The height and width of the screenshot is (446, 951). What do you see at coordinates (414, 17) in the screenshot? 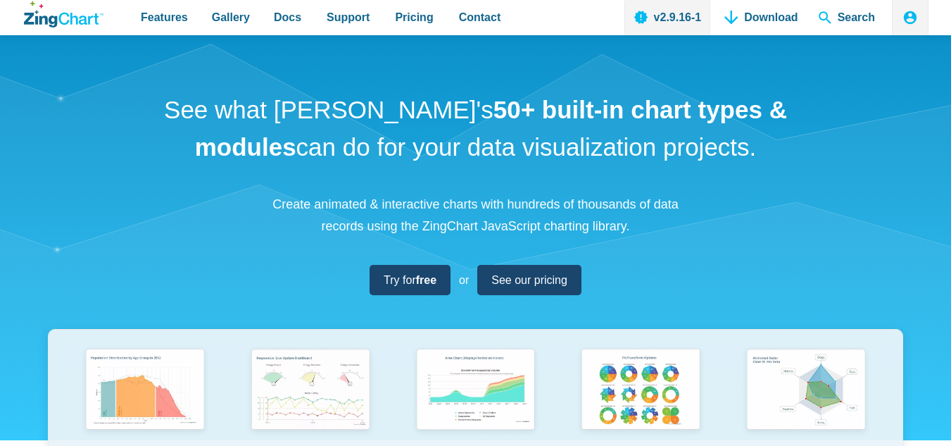
I see `span: Pricing` at bounding box center [414, 17].